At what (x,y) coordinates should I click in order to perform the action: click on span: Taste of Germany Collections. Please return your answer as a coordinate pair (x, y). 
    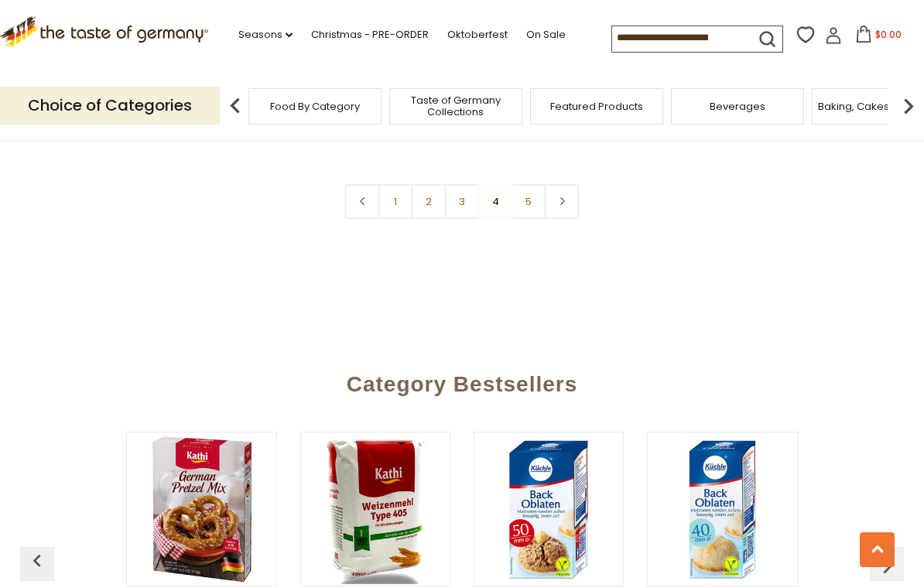
    Looking at the image, I should click on (456, 106).